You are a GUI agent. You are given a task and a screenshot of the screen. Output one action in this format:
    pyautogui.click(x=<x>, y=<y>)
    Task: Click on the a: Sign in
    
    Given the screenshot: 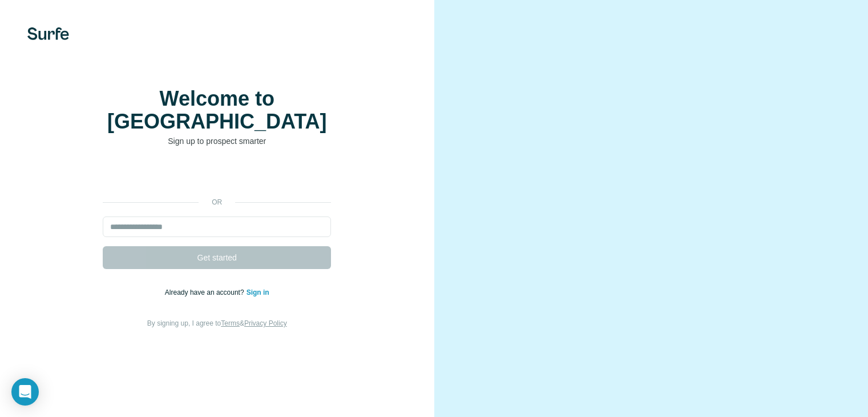 What is the action you would take?
    pyautogui.click(x=258, y=292)
    